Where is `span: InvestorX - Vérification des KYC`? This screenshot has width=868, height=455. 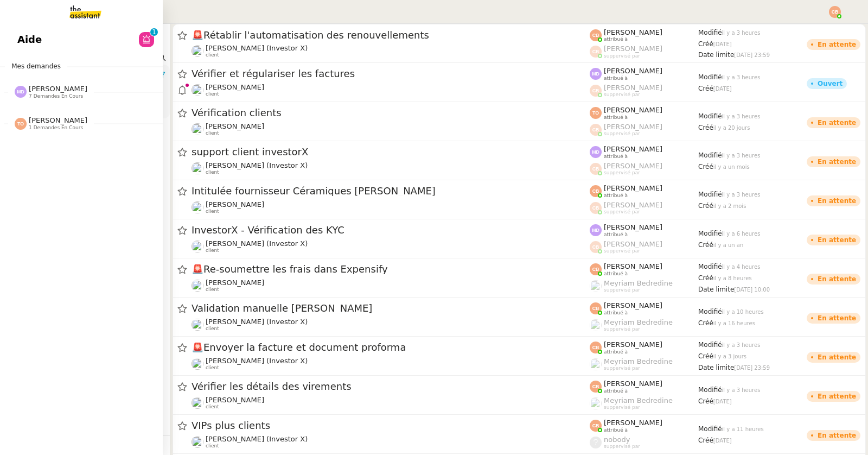
span: InvestorX - Vérification des KYC is located at coordinates (390, 230).